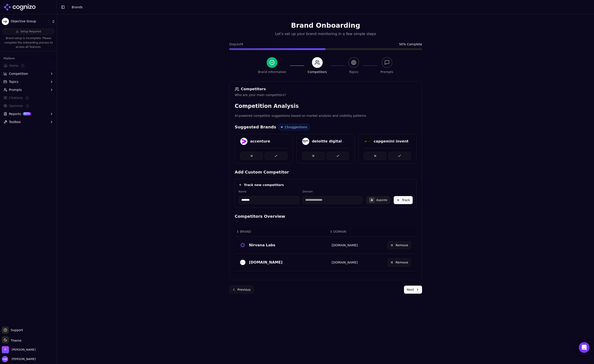 This screenshot has width=594, height=364. What do you see at coordinates (367, 141) in the screenshot?
I see `img: capgemini invent` at bounding box center [367, 141].